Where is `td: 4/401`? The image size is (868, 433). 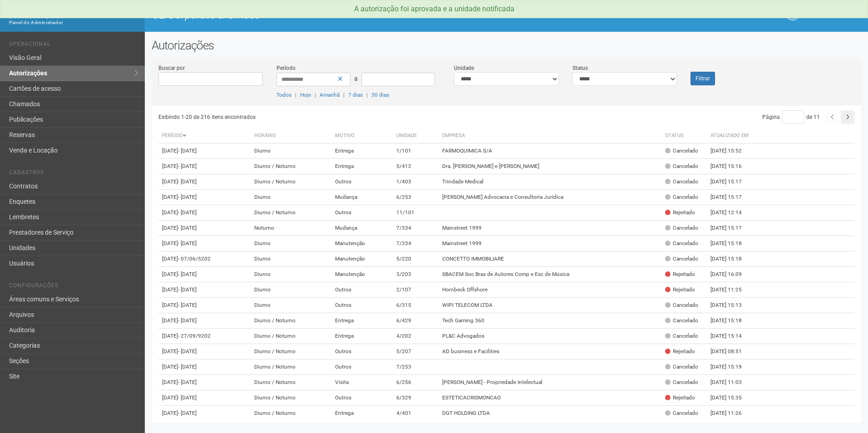
td: 4/401 is located at coordinates (415, 413).